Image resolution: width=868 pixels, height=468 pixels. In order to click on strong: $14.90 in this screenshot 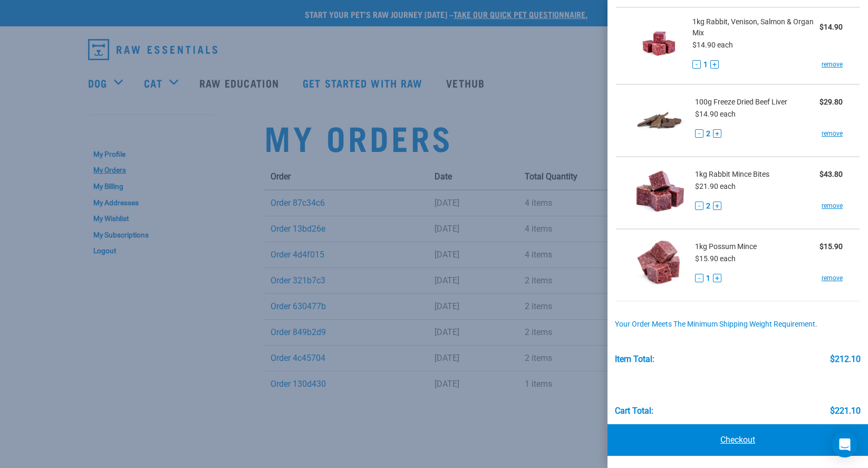, I will do `click(831, 27)`.